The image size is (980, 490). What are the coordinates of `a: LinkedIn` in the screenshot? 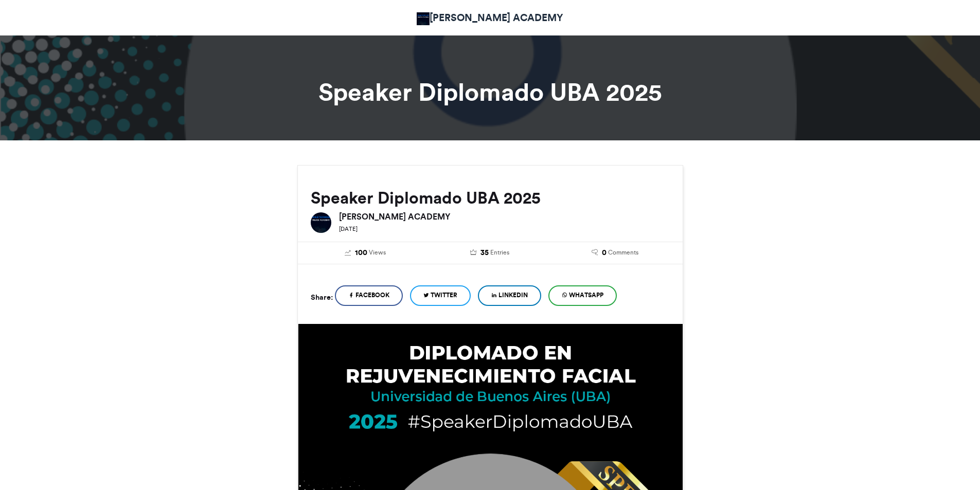 It's located at (509, 296).